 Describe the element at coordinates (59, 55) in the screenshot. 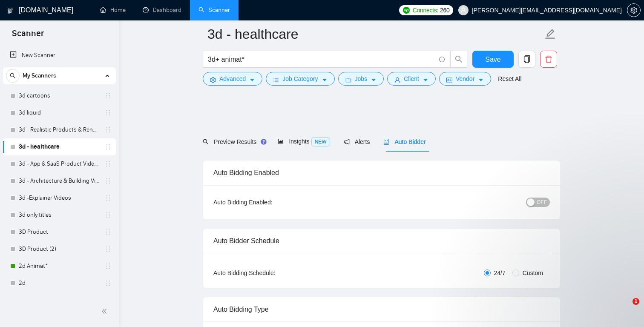

I see `li: New Scanner` at that location.